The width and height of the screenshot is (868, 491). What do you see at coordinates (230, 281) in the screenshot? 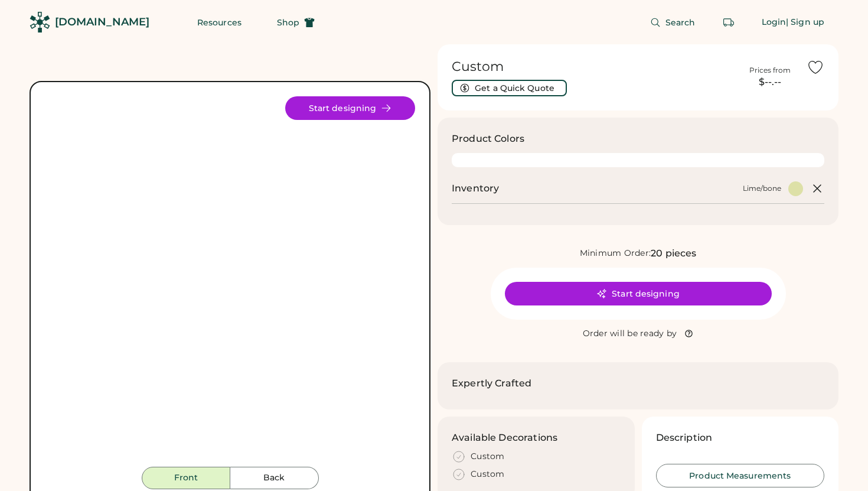
I see `img: Product Image` at bounding box center [230, 281].